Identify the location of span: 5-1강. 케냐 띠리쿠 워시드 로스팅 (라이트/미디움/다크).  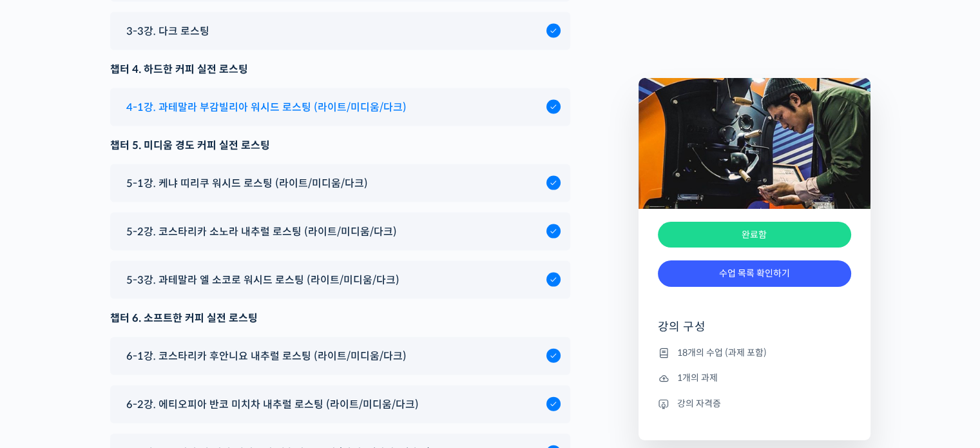
(247, 183).